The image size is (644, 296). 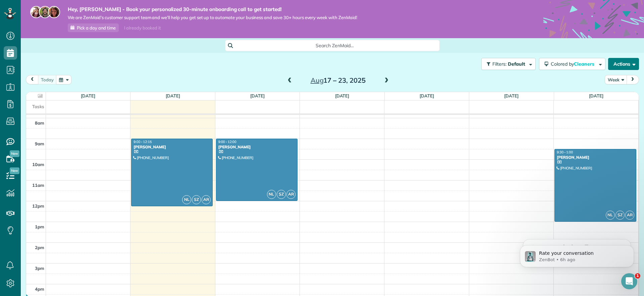 I want to click on span: 4pm, so click(x=39, y=289).